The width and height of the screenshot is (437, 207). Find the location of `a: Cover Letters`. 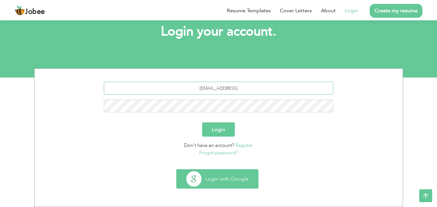

a: Cover Letters is located at coordinates (296, 11).